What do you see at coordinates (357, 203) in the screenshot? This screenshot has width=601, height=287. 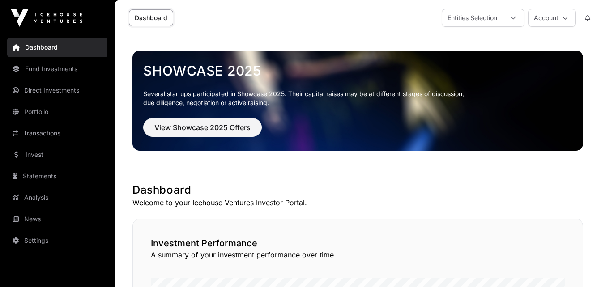 I see `p: Welcome to your Icehouse Ventures Investor Portal.` at bounding box center [357, 203].